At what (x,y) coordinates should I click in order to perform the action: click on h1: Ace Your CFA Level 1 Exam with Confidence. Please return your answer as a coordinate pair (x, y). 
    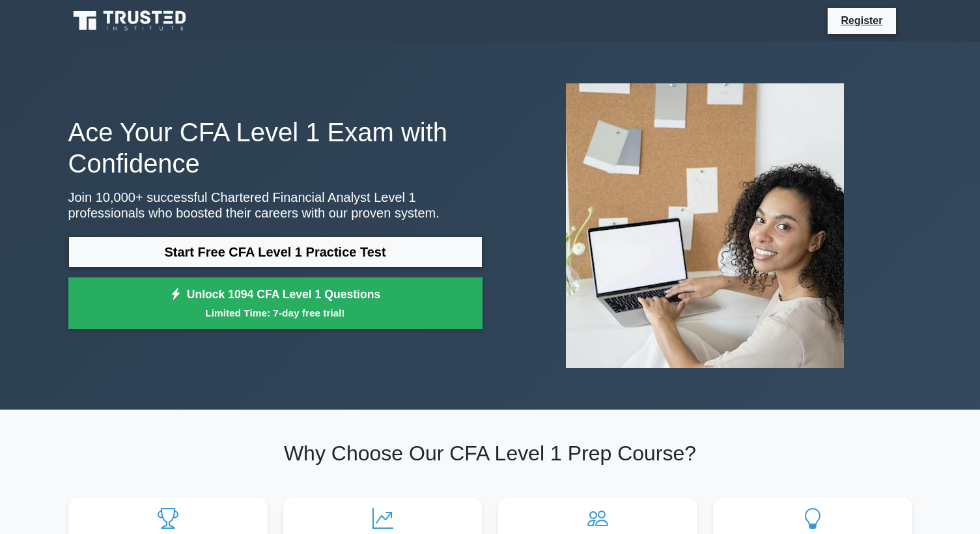
    Looking at the image, I should click on (276, 148).